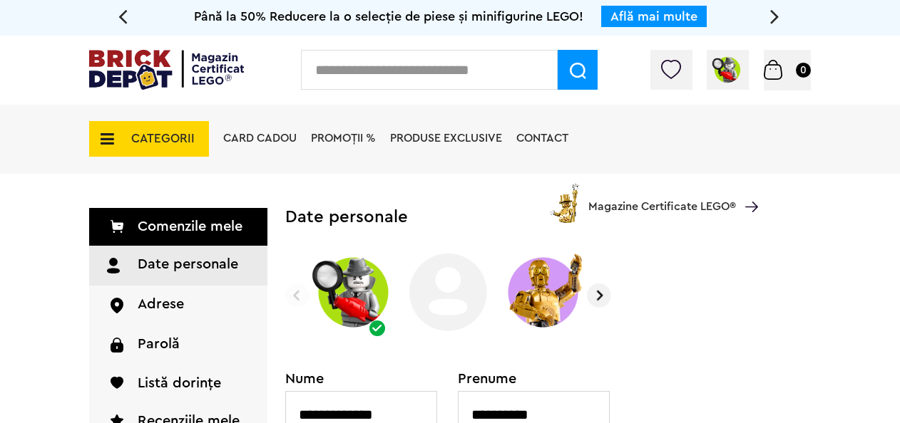 Image resolution: width=900 pixels, height=423 pixels. What do you see at coordinates (803, 70) in the screenshot?
I see `small: 0` at bounding box center [803, 70].